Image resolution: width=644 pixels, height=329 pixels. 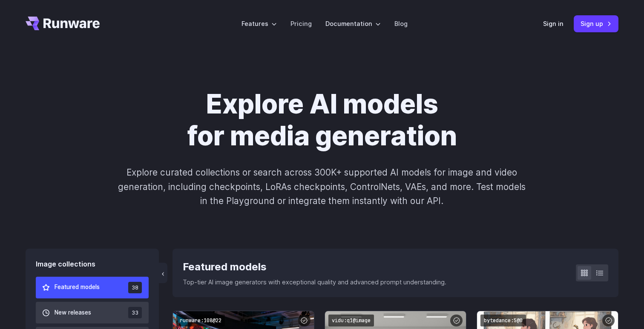 I want to click on div: Image collections, so click(x=92, y=264).